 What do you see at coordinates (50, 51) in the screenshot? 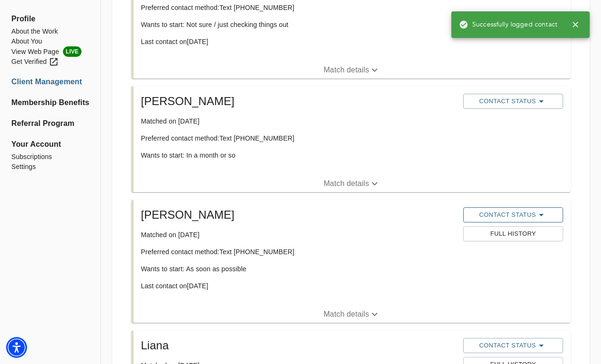
I see `li: View Web Page` at bounding box center [50, 51].